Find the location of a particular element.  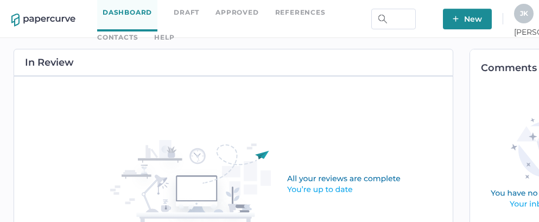

img: plus-white.e19ec114.svg is located at coordinates (455, 18).